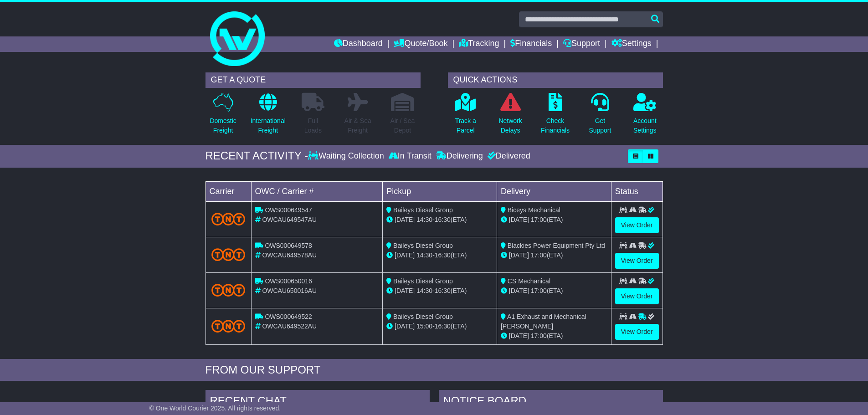  What do you see at coordinates (529, 281) in the screenshot?
I see `span: CS Mechanical` at bounding box center [529, 281].